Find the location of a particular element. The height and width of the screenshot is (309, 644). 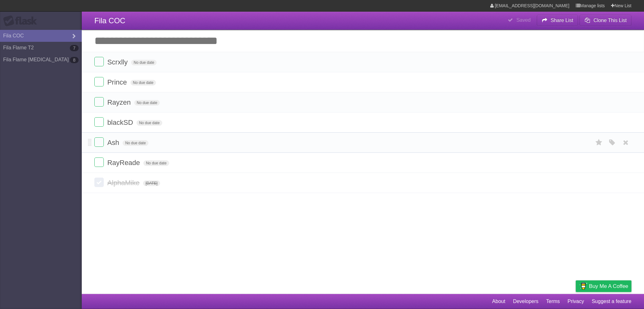

a: Developers is located at coordinates (526, 302).